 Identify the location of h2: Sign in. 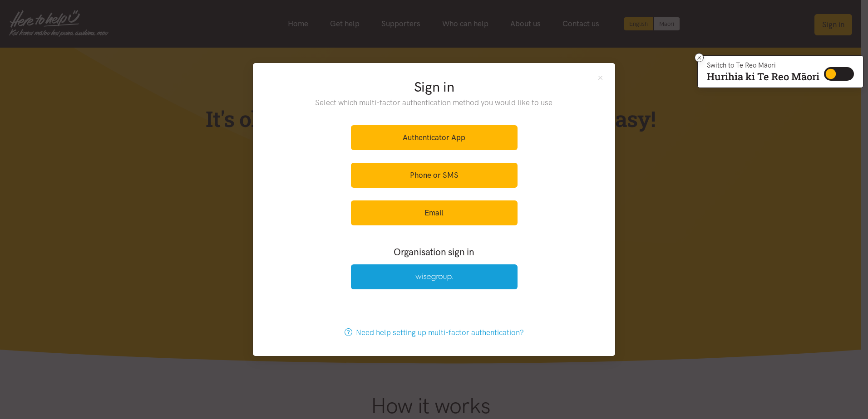
(434, 88).